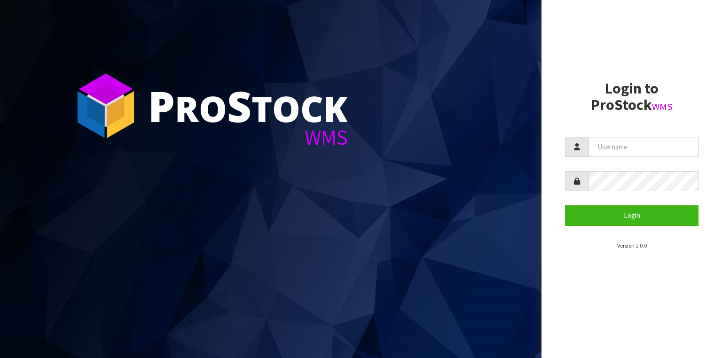 This screenshot has height=358, width=722. Describe the element at coordinates (643, 147) in the screenshot. I see `input: Username` at that location.